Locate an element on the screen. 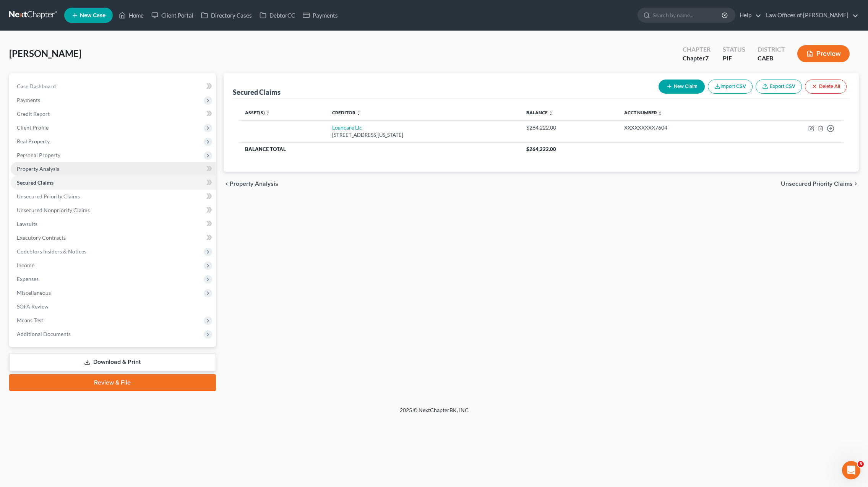  span: Means Test is located at coordinates (30, 320).